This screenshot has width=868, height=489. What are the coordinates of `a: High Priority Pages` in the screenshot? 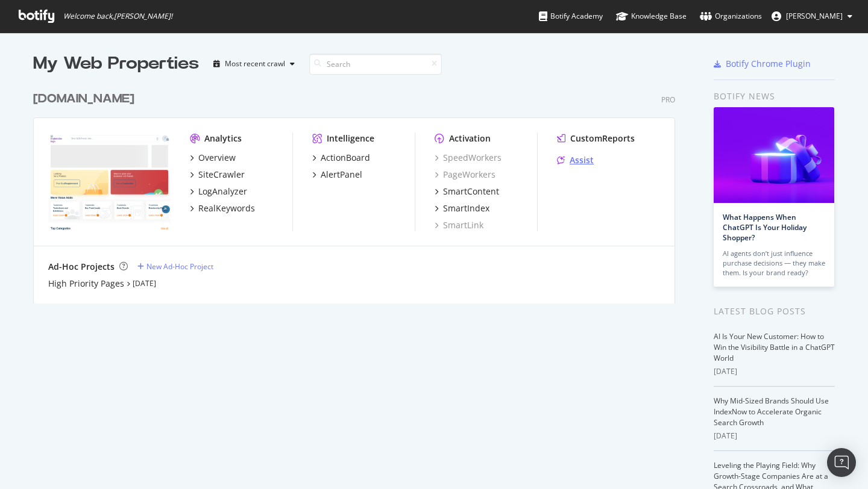 It's located at (86, 284).